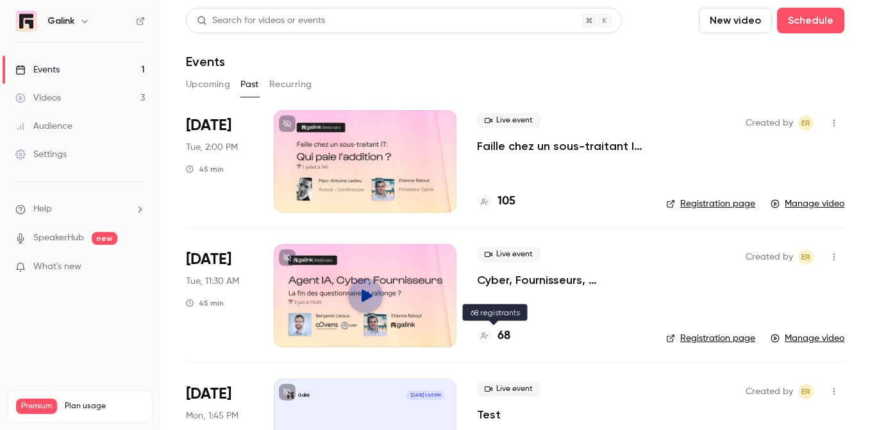 The image size is (870, 430). What do you see at coordinates (810, 21) in the screenshot?
I see `button: Schedule` at bounding box center [810, 21].